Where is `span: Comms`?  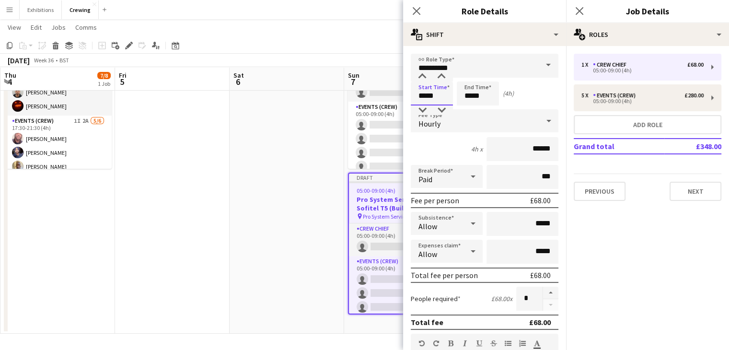
span: Comms is located at coordinates (86, 27).